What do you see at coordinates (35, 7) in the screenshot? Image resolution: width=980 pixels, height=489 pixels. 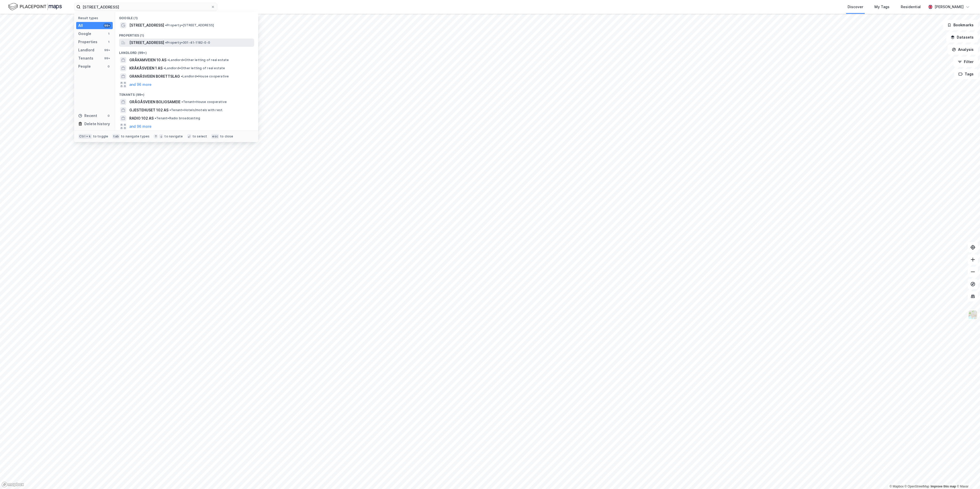 I see `img: logo.f888ab2527a4732fd821a326f86c7f29.svg` at bounding box center [35, 7].